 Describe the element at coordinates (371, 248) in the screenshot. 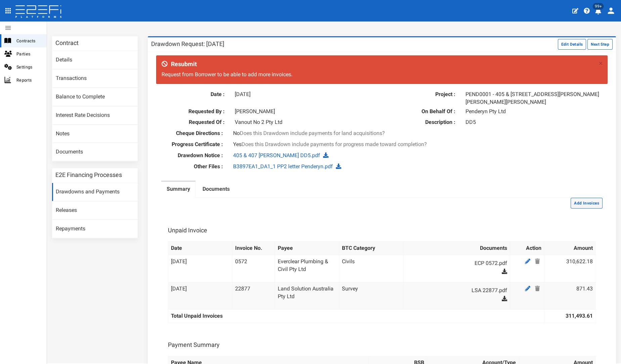

I see `th: BTC Category` at that location.